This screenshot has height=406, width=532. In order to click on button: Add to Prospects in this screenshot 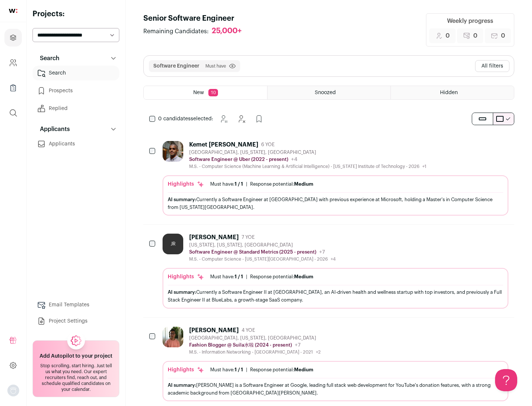, I will do `click(259, 119)`.